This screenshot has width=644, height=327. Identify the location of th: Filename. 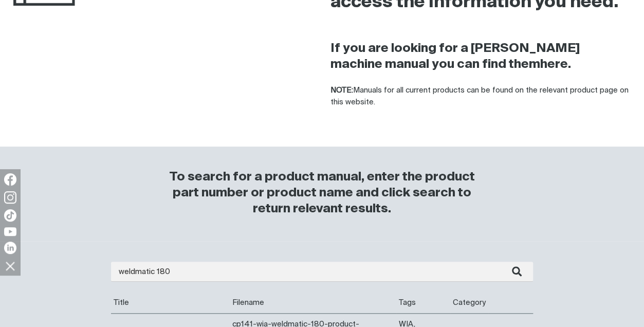
(312, 303).